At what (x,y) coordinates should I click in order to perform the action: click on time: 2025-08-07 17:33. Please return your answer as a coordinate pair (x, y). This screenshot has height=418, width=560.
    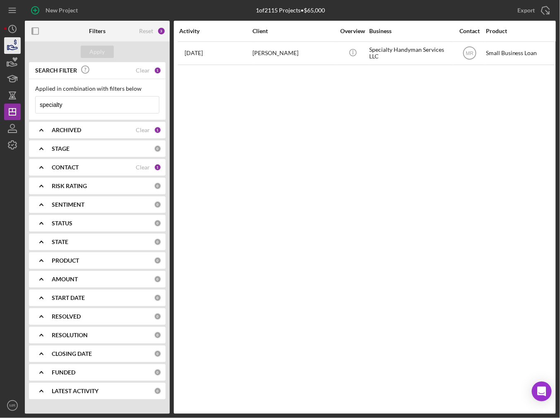
    Looking at the image, I should click on (194, 53).